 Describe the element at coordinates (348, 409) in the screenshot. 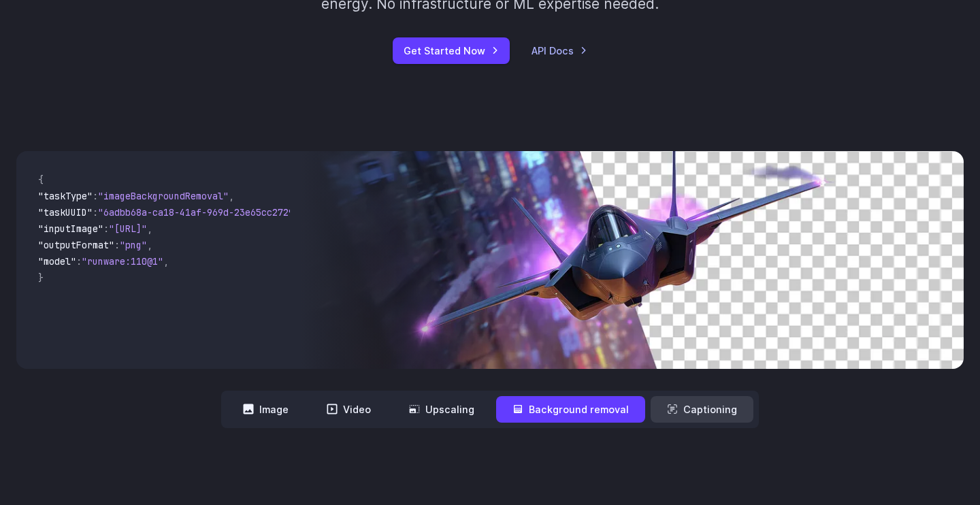

I see `button: Video` at that location.